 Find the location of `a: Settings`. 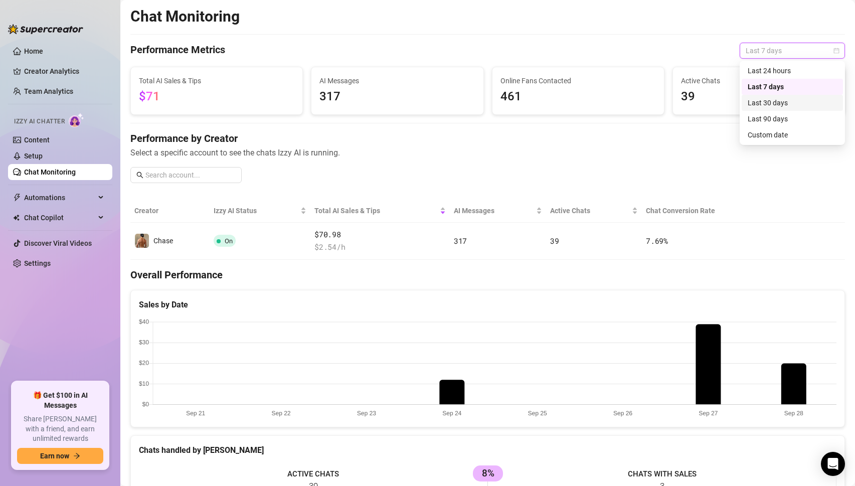

a: Settings is located at coordinates (37, 263).